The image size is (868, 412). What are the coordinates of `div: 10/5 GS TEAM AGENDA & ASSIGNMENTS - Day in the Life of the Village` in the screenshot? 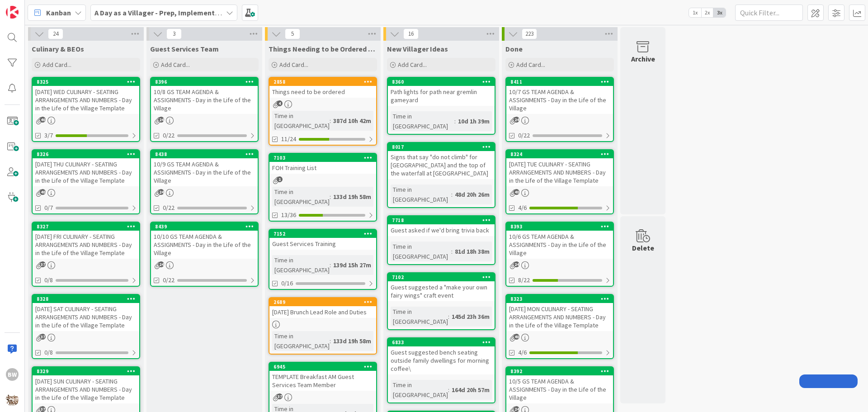 It's located at (560, 389).